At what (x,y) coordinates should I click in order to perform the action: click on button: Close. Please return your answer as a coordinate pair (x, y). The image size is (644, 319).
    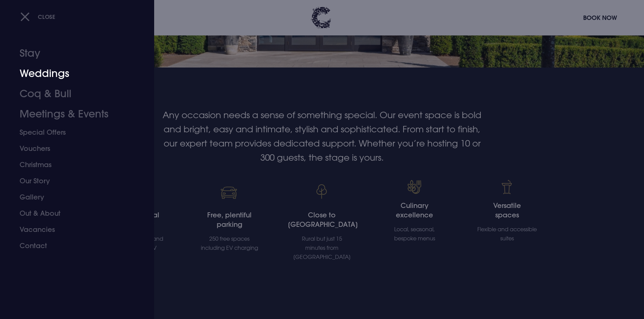
    Looking at the image, I should click on (38, 17).